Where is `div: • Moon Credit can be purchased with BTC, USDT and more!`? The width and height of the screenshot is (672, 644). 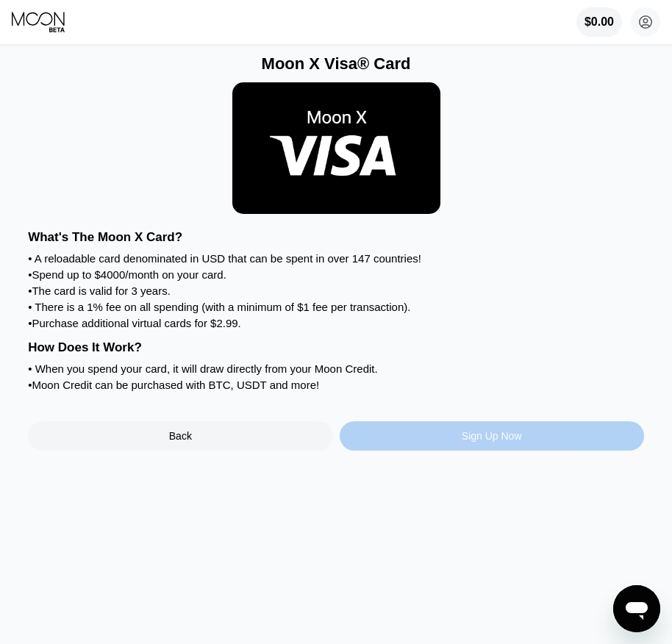 div: • Moon Credit can be purchased with BTC, USDT and more! is located at coordinates (336, 384).